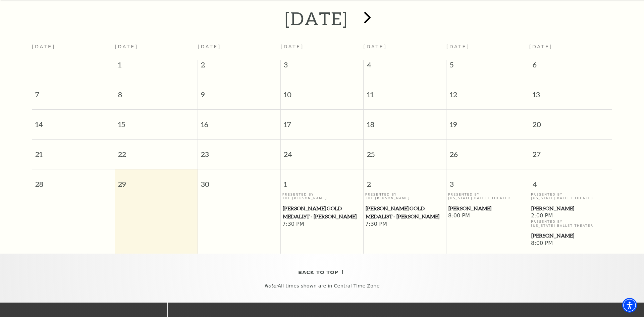 This screenshot has height=317, width=644. I want to click on span: 25, so click(405, 151).